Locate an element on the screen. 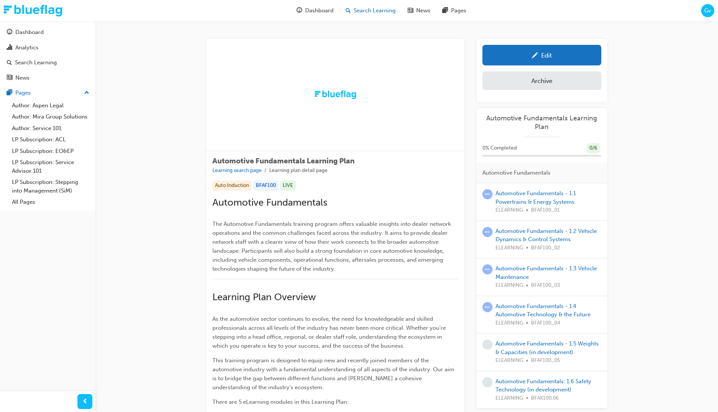 The image size is (718, 412). button: Gv is located at coordinates (708, 10).